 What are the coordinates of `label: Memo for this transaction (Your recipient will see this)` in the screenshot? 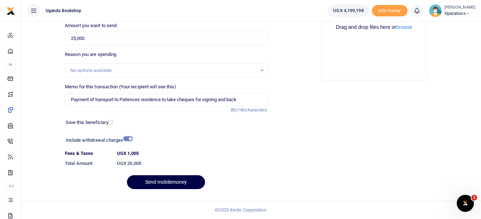 It's located at (120, 87).